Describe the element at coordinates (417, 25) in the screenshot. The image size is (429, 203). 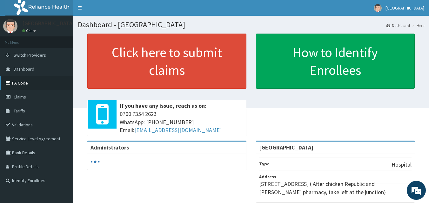
I see `li: Here` at that location.